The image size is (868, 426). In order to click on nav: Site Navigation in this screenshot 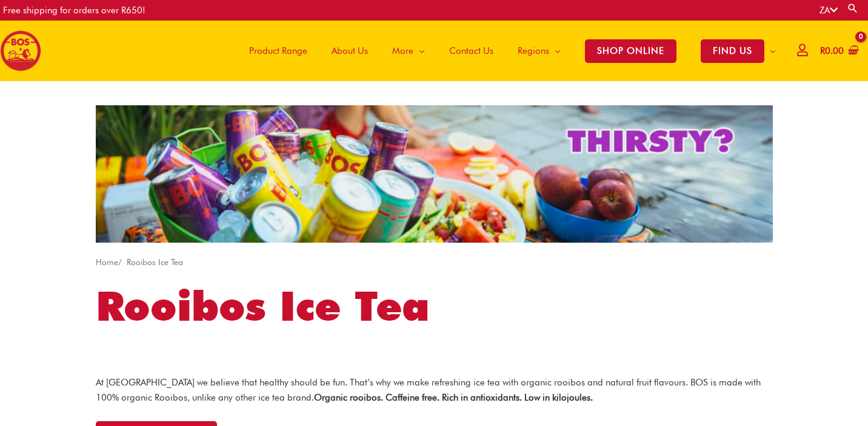, I will do `click(508, 51)`.